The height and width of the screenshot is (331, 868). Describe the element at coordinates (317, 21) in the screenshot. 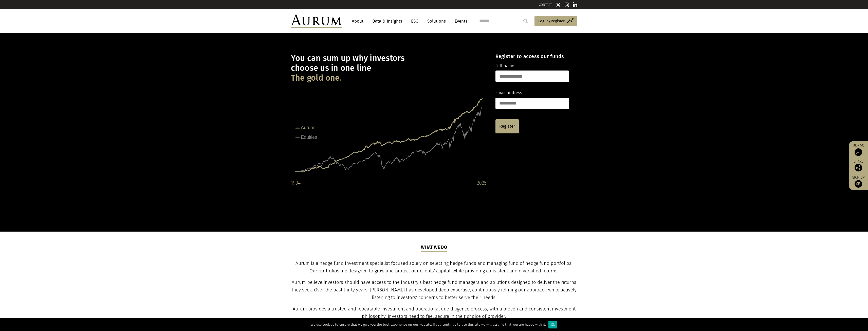

I see `img: Aurum` at that location.